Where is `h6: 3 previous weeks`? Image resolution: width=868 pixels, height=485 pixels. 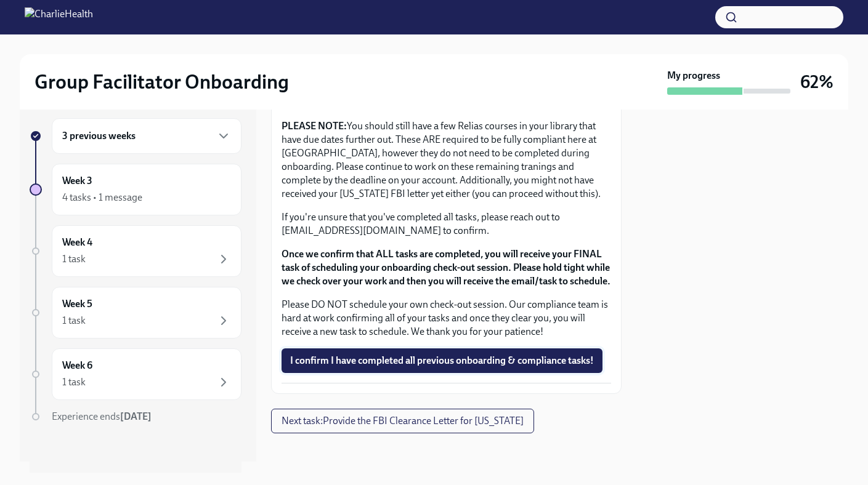 h6: 3 previous weeks is located at coordinates (99, 136).